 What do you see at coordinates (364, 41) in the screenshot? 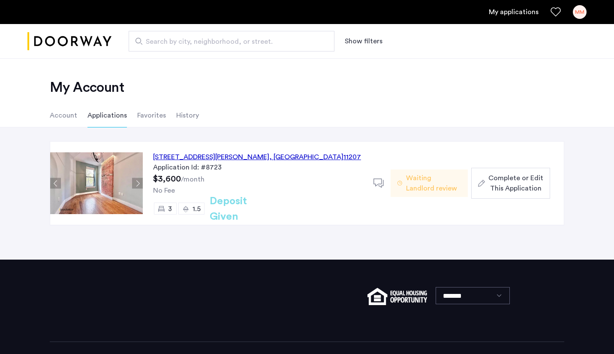
I see `button: Show or hide filters` at bounding box center [364, 41].